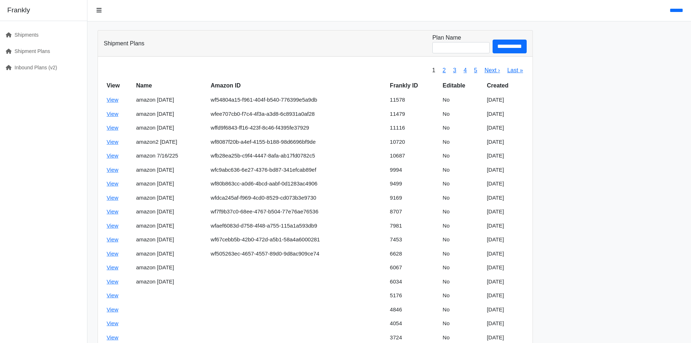 This screenshot has width=691, height=343. What do you see at coordinates (298, 212) in the screenshot?
I see `td: wf7f9b37c0-68ee-4767-b504-77e76ae76536` at bounding box center [298, 212].